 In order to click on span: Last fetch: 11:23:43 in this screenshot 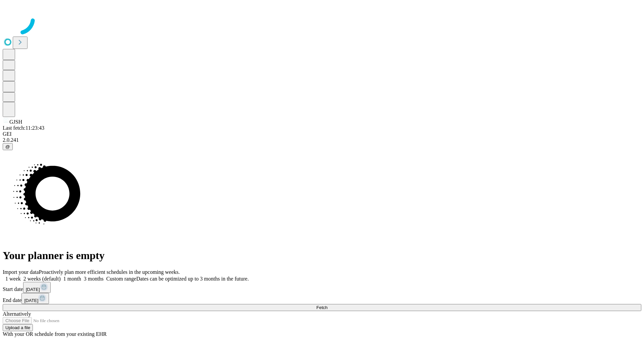, I will do `click(24, 128)`.